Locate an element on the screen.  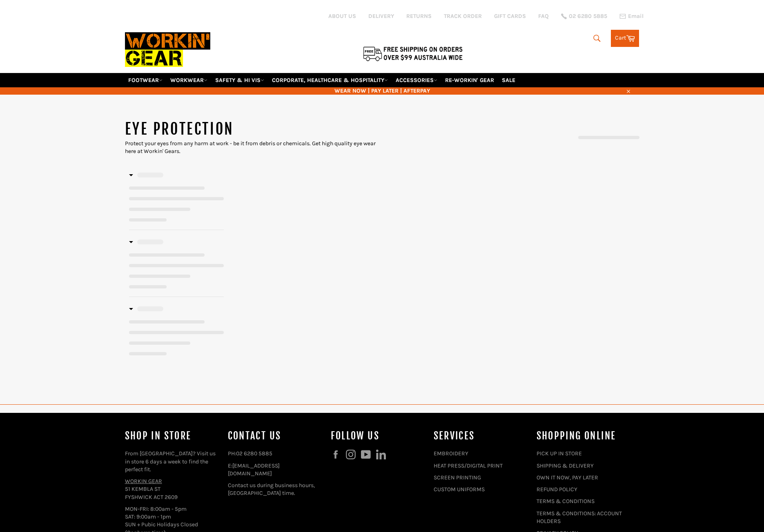
span: WEAR NOW | PAY LATER | AFTERPAY is located at coordinates (382, 91).